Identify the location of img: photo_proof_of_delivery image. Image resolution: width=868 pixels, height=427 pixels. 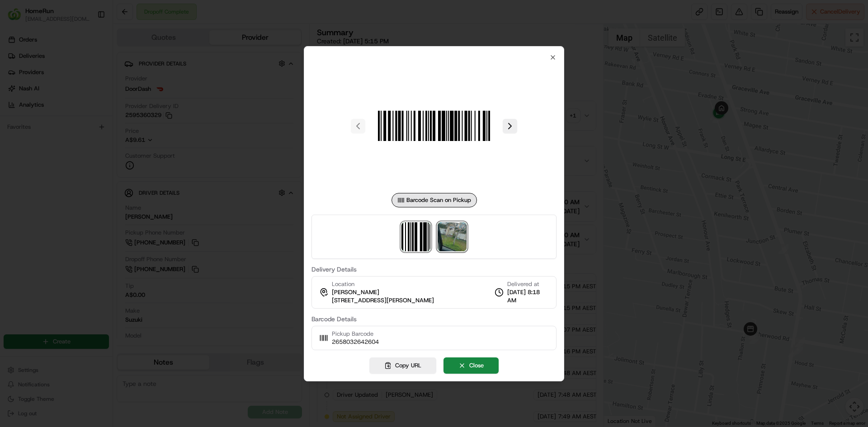
(452, 237).